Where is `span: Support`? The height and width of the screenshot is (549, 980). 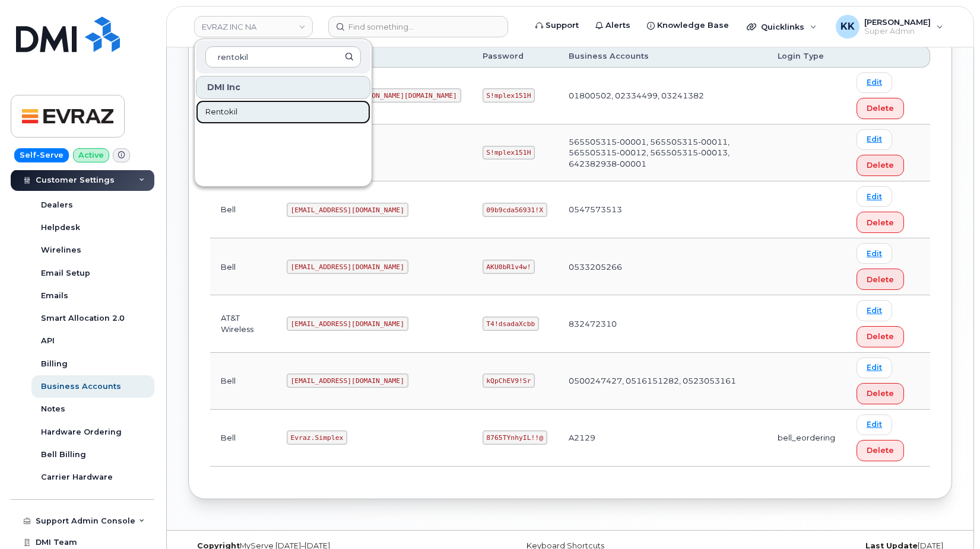 span: Support is located at coordinates (562, 26).